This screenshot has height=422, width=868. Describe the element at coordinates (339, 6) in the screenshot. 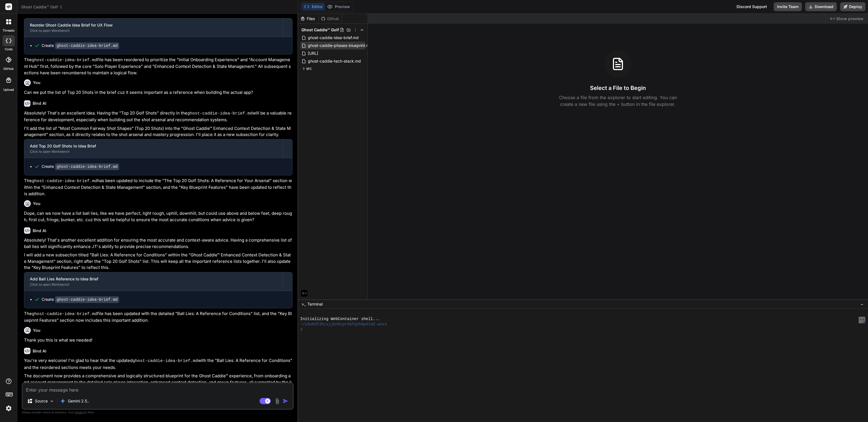

I see `button: Preview` at that location.